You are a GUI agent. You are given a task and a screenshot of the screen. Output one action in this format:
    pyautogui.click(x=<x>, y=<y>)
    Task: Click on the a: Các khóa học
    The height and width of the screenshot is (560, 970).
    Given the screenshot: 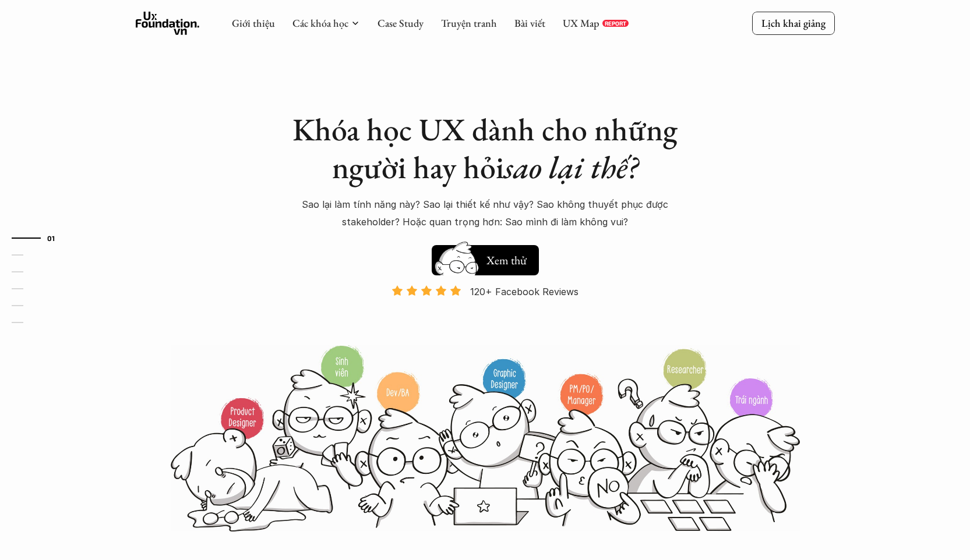 What is the action you would take?
    pyautogui.click(x=321, y=22)
    